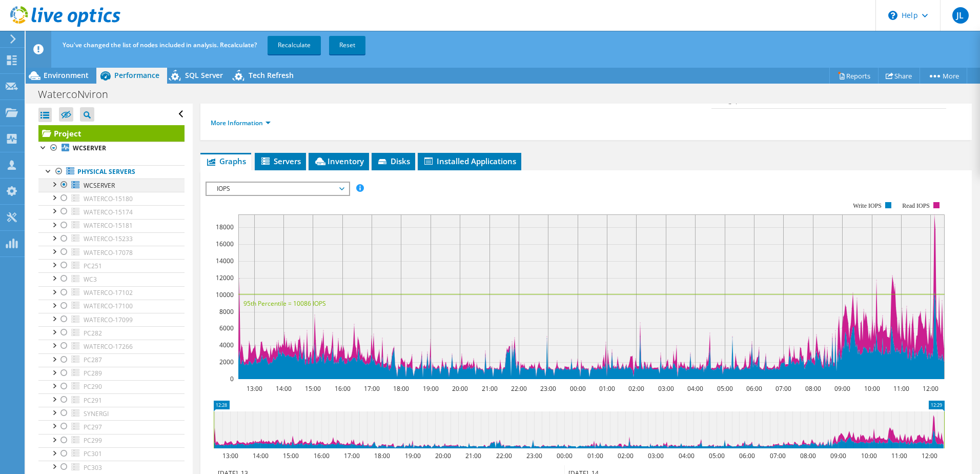 This screenshot has width=980, height=474. Describe the element at coordinates (225, 261) in the screenshot. I see `text: 14000` at that location.